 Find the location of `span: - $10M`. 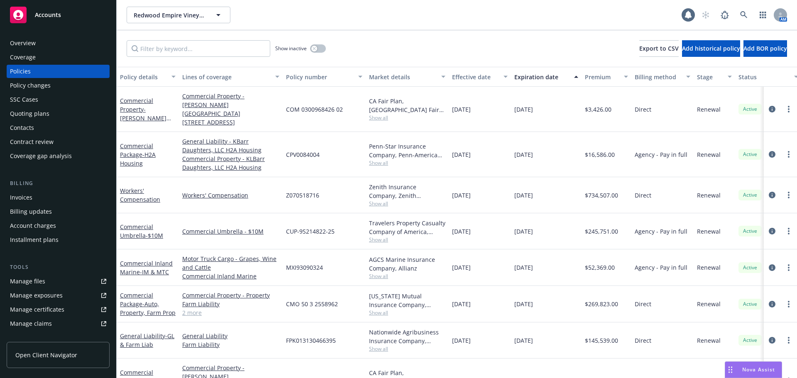

span: - $10M is located at coordinates (154, 235).